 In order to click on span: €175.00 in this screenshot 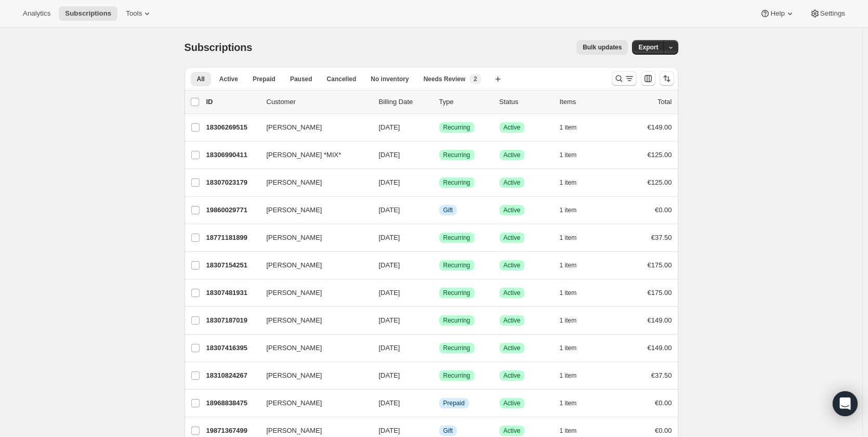, I will do `click(659, 292)`.